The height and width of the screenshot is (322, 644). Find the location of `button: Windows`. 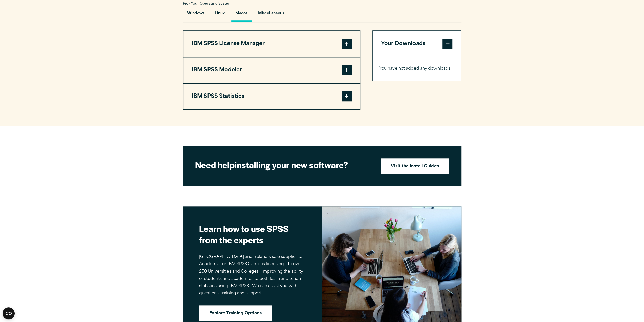

button: Windows is located at coordinates (196, 15).